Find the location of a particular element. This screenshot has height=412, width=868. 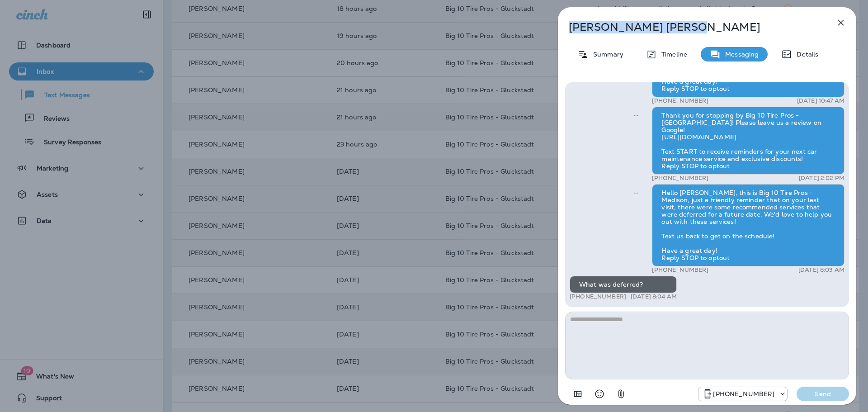

p: Details is located at coordinates (805, 54).